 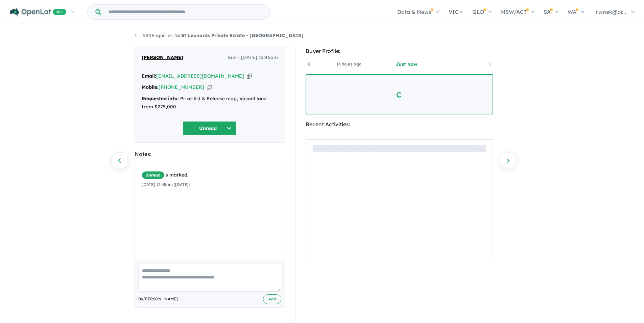 What do you see at coordinates (149, 76) in the screenshot?
I see `strong: Email:` at bounding box center [149, 76].